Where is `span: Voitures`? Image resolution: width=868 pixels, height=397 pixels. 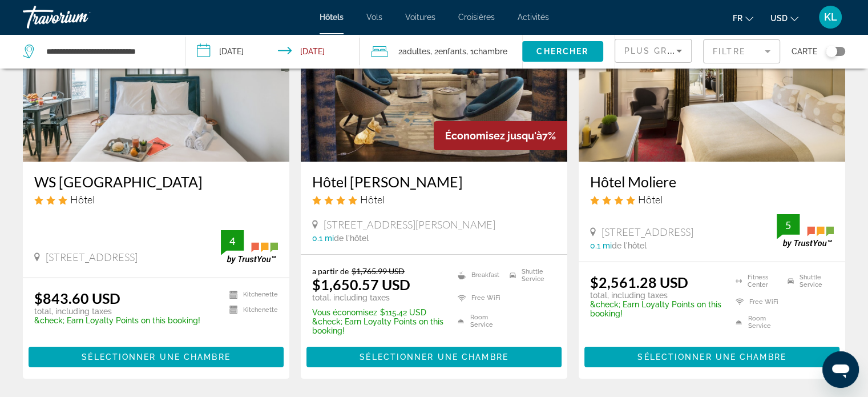
span: Voitures is located at coordinates (420, 17).